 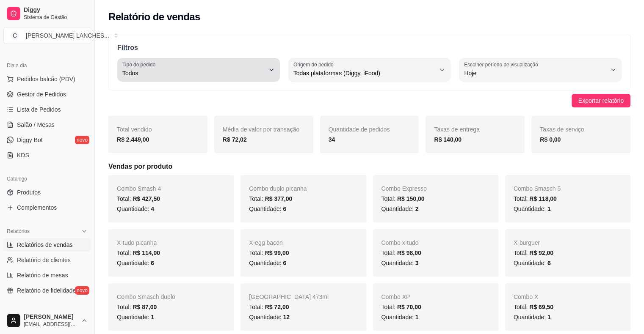 I want to click on span: Combo duplo picanha, so click(x=278, y=189).